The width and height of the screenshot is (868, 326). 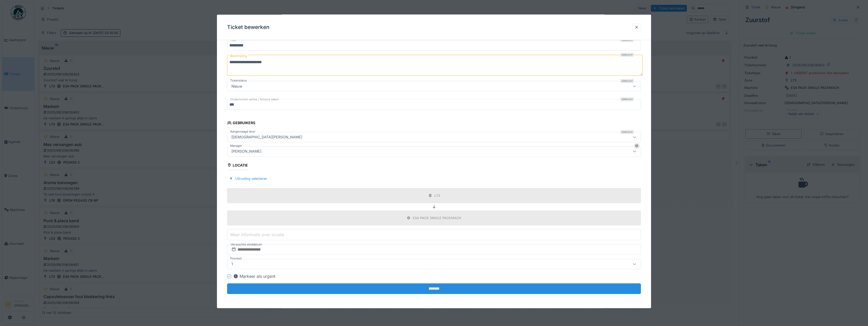 What do you see at coordinates (437, 196) in the screenshot?
I see `div: L73` at bounding box center [437, 196].